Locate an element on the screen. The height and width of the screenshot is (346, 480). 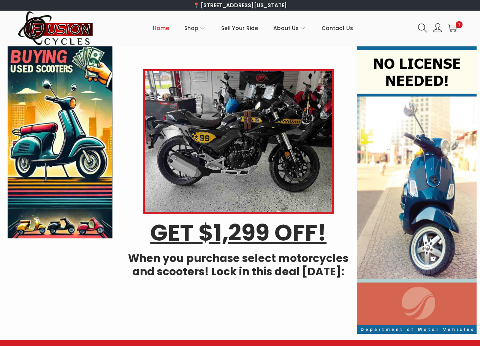
nav: Primary navigation is located at coordinates (253, 28).